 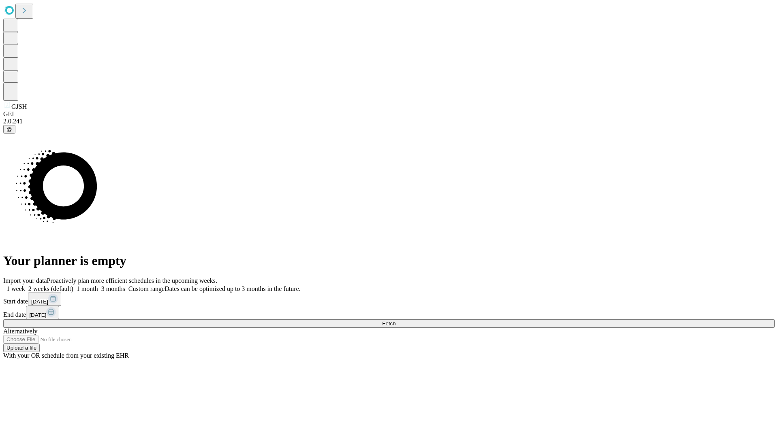 What do you see at coordinates (389, 324) in the screenshot?
I see `button: Fetch` at bounding box center [389, 324].